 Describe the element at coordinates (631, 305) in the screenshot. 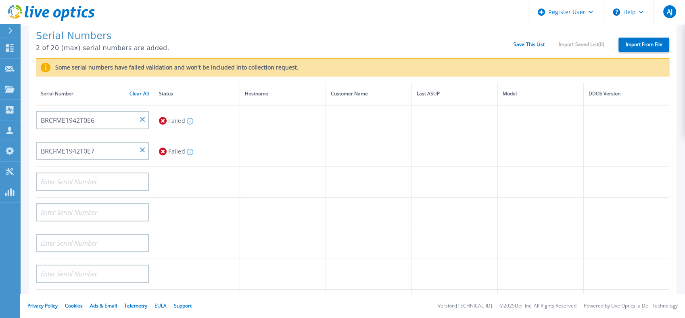

I see `li: Powered by Live Optics, a Dell Technology` at that location.